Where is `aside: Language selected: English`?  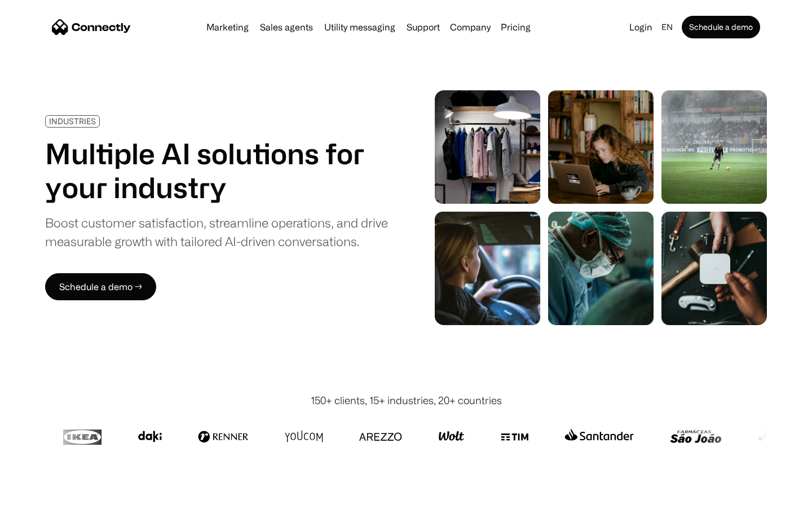
aside: Language selected: English is located at coordinates (39, 495).